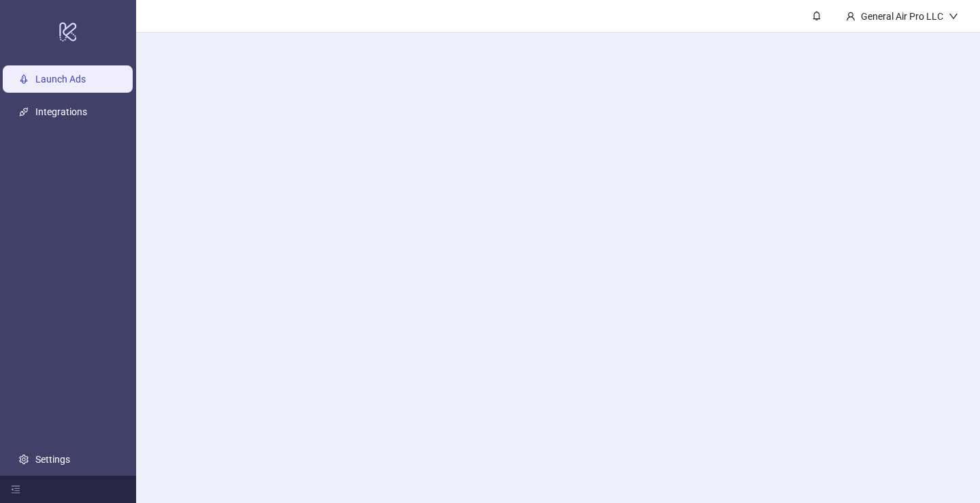 This screenshot has height=503, width=980. Describe the element at coordinates (954, 16) in the screenshot. I see `span: down` at that location.